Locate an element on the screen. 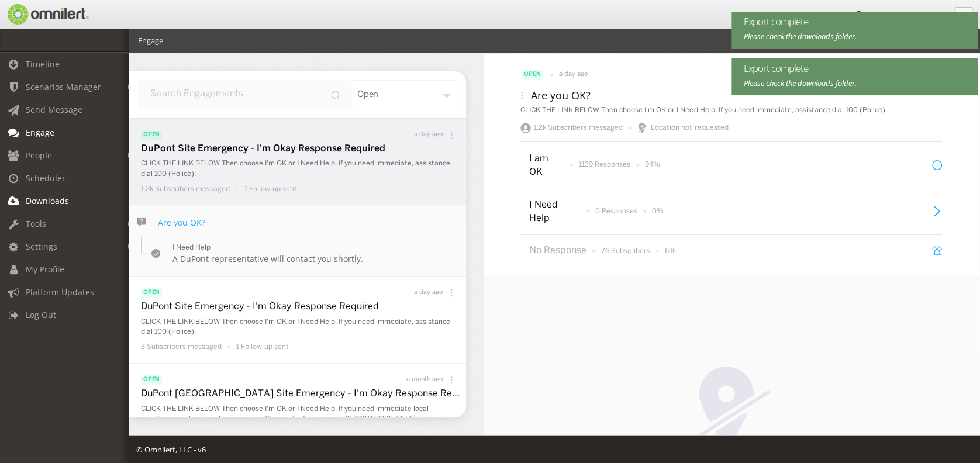 Image resolution: width=980 pixels, height=463 pixels. span: Log Out is located at coordinates (41, 315).